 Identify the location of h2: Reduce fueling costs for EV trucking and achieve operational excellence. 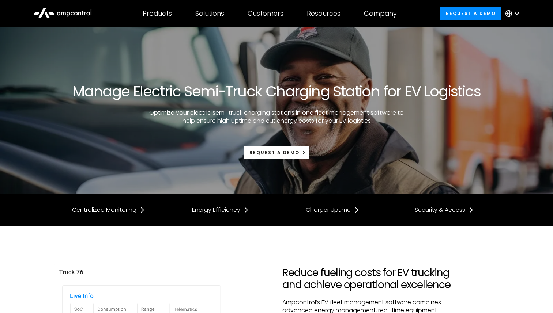
(369, 279).